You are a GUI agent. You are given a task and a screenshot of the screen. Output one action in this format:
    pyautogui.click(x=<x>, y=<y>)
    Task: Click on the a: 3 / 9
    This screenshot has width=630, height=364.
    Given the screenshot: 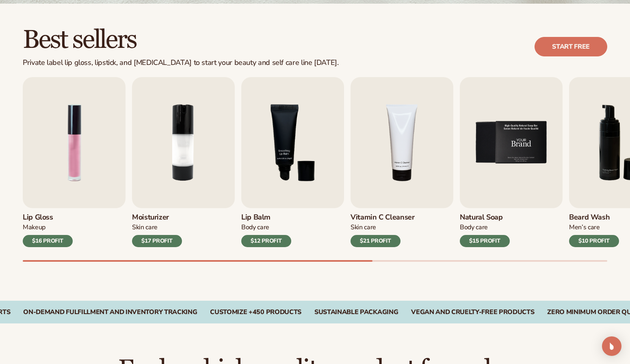 What is the action you would take?
    pyautogui.click(x=292, y=162)
    